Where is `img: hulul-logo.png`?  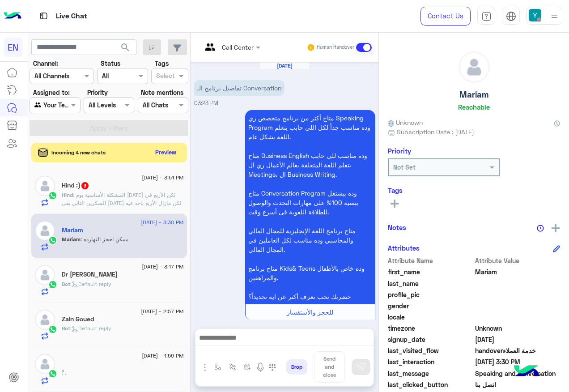 img: hulul-logo.png is located at coordinates (526, 372).